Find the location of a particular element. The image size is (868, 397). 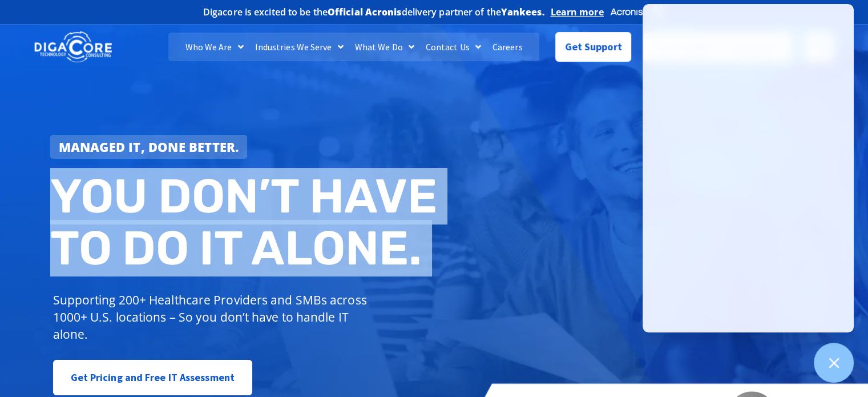

a: Industries We Serve is located at coordinates (299, 47).